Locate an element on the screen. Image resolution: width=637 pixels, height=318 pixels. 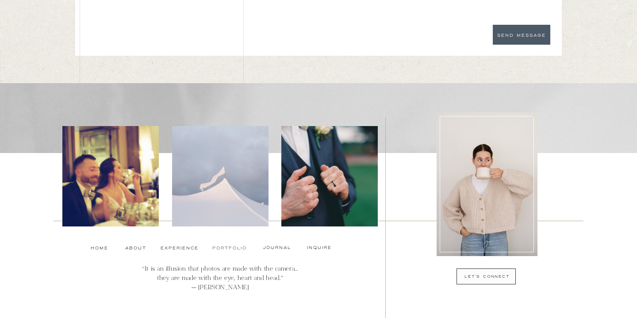
nav: experience is located at coordinates (179, 248).